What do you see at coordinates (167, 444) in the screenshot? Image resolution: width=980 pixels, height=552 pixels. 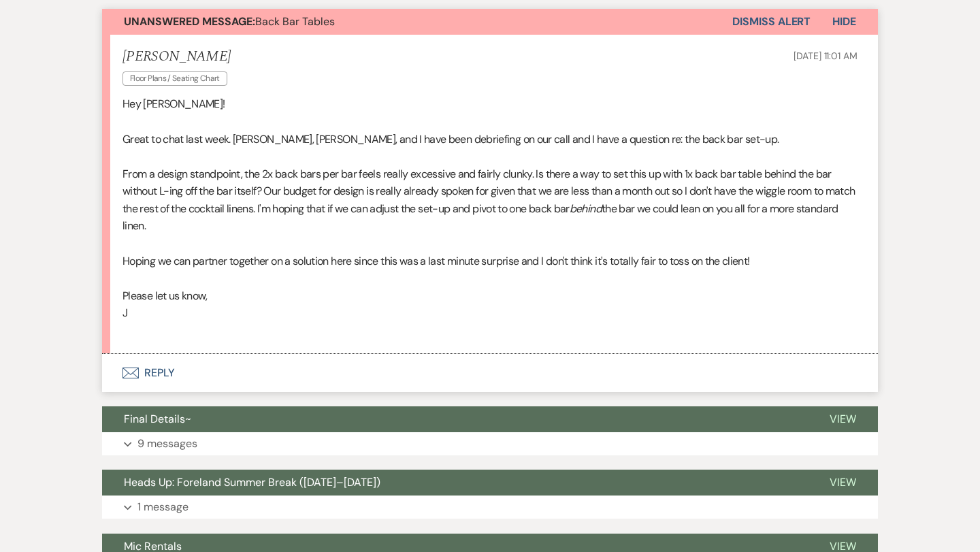 I see `p: 9 messages` at bounding box center [167, 444].